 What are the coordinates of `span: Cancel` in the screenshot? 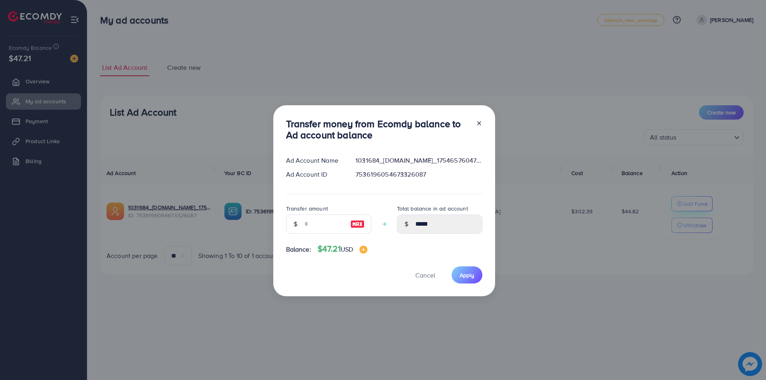 It's located at (426, 275).